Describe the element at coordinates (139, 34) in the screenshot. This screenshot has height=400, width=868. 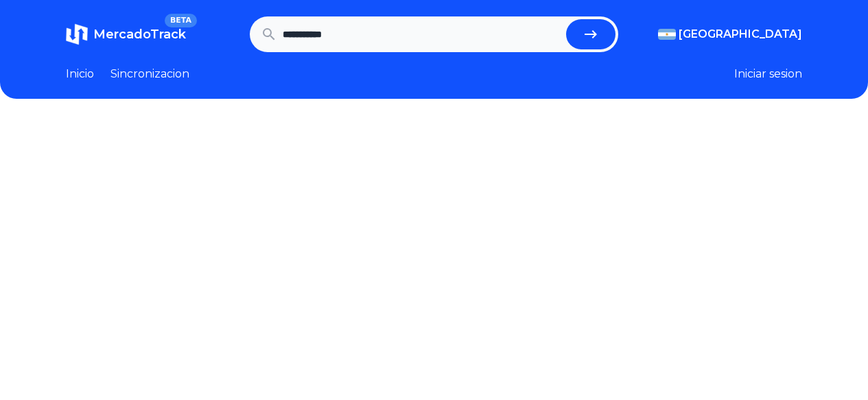
I see `span: MercadoTrack` at that location.